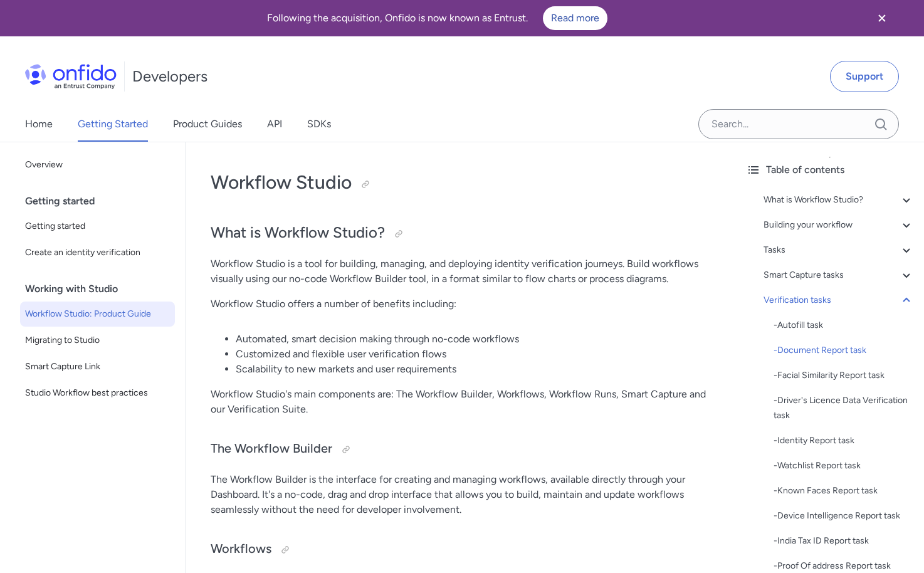 This screenshot has height=573, width=924. What do you see at coordinates (97, 341) in the screenshot?
I see `span: Migrating to Studio` at bounding box center [97, 341].